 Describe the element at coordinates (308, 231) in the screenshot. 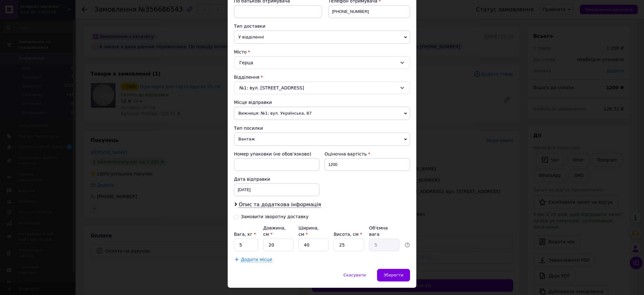

I see `label: Ширина, см` at that location.